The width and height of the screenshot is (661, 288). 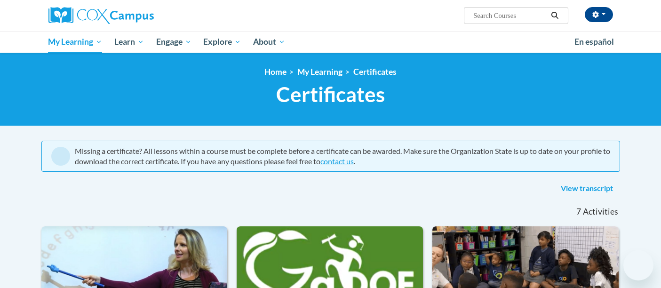 What do you see at coordinates (343, 156) in the screenshot?
I see `div: Missing a certificate? All lessons within a course must be complete before a certificate can be a...` at bounding box center [343, 156].